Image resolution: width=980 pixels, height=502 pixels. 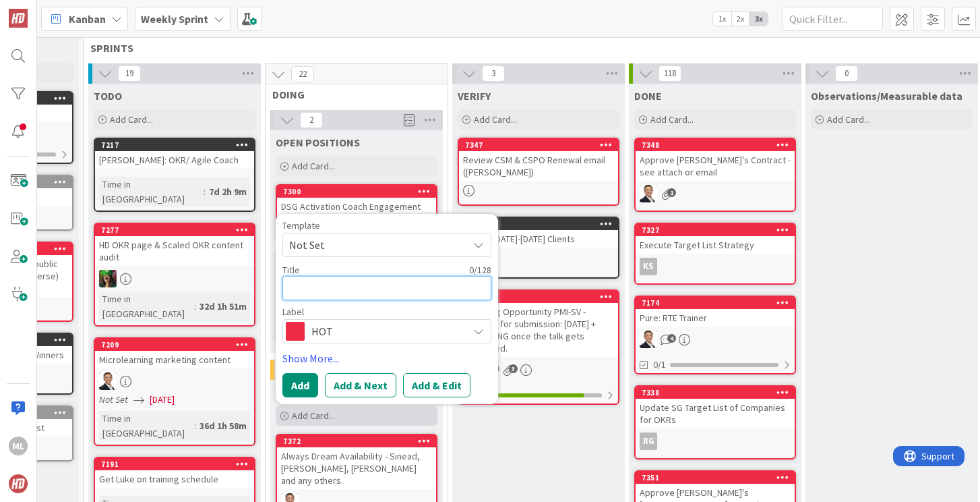 I want to click on span: DONE, so click(x=648, y=96).